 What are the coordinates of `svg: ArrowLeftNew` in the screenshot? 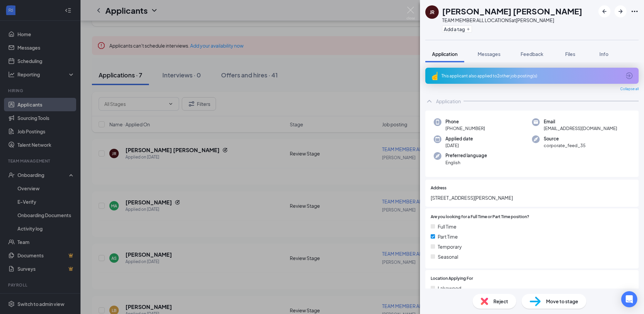 It's located at (604, 11).